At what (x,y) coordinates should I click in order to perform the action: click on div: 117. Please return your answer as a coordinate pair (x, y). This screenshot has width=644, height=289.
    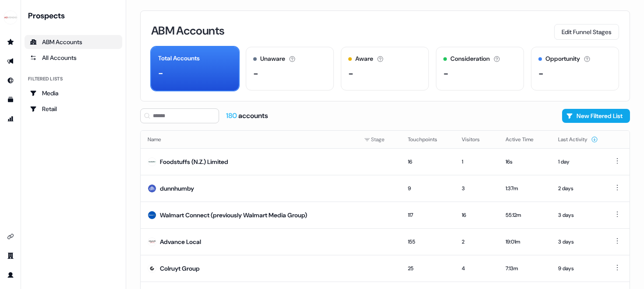
    Looking at the image, I should click on (428, 215).